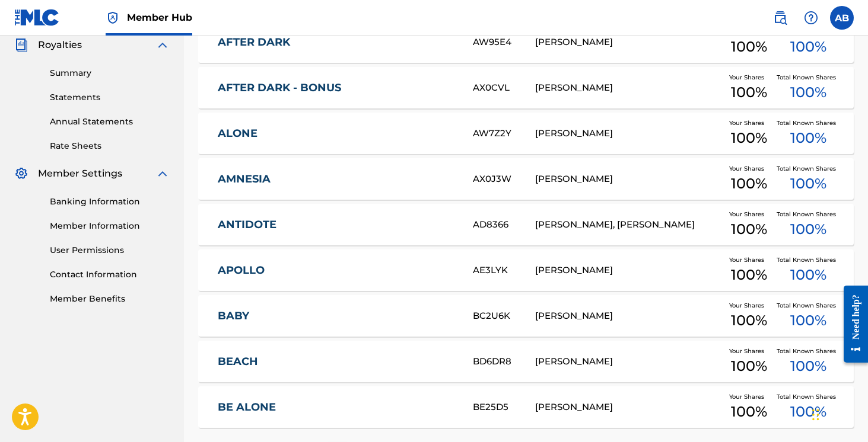  What do you see at coordinates (337, 42) in the screenshot?
I see `a: AFTER DARK` at bounding box center [337, 42].